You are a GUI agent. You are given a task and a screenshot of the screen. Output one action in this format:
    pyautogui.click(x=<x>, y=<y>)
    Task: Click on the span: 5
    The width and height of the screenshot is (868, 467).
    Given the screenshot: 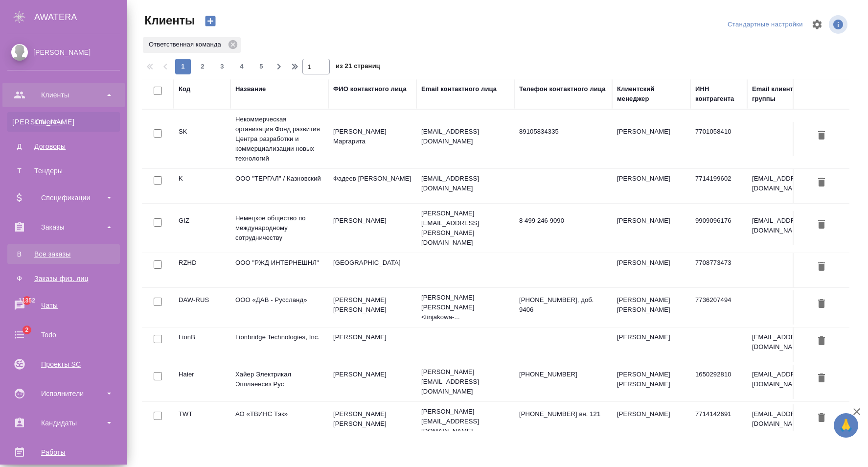 What is the action you would take?
    pyautogui.click(x=261, y=67)
    